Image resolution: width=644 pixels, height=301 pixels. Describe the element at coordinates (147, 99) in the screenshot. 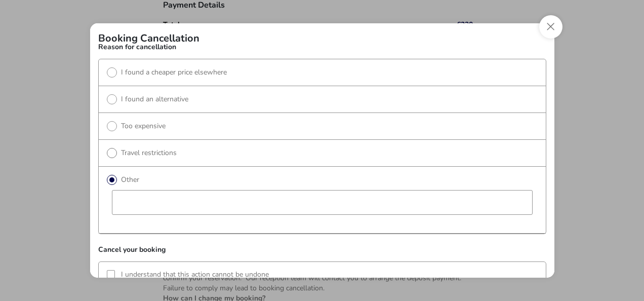

I see `label: I found an alternative` at that location.